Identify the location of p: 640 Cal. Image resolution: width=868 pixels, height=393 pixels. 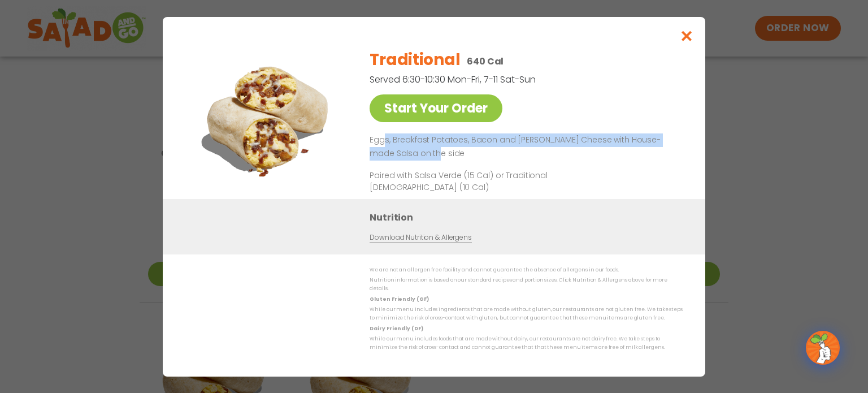
(485, 61).